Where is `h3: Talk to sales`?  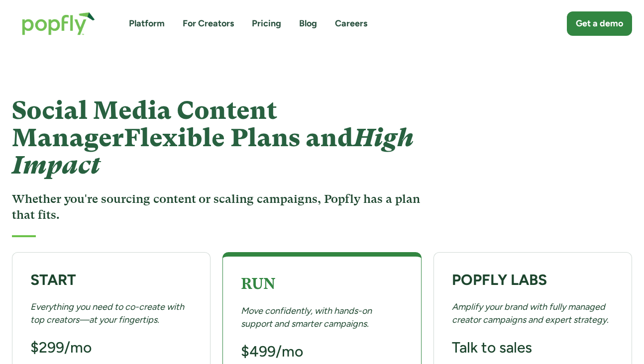 h3: Talk to sales is located at coordinates (492, 348).